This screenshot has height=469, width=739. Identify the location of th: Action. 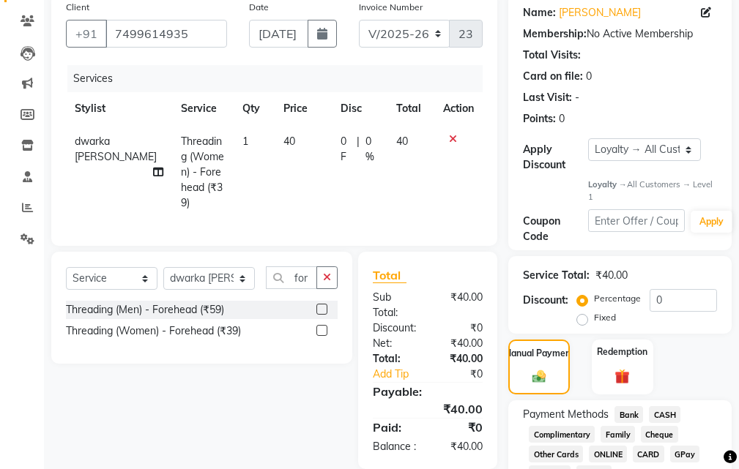
(458, 108).